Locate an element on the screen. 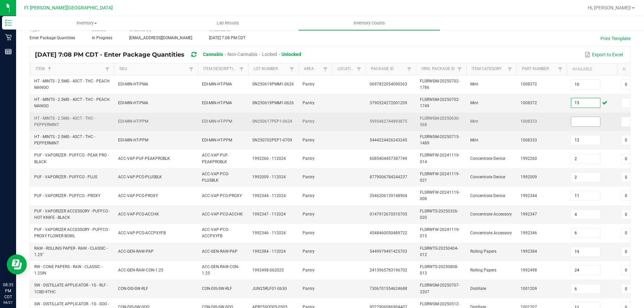 Image resolution: width=644 pixels, height=308 pixels. a: ItemSortable is located at coordinates (69, 69).